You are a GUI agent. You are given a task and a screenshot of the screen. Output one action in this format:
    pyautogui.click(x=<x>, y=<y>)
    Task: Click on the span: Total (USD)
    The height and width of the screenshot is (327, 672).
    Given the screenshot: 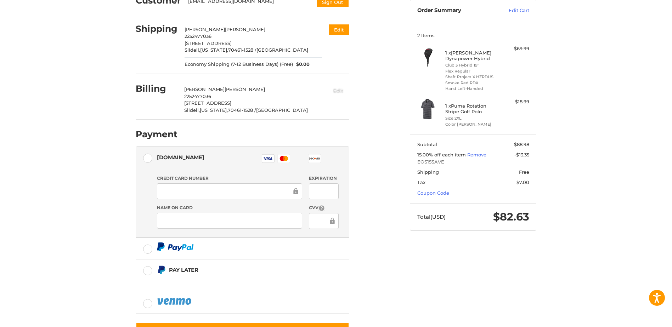 What is the action you would take?
    pyautogui.click(x=431, y=217)
    